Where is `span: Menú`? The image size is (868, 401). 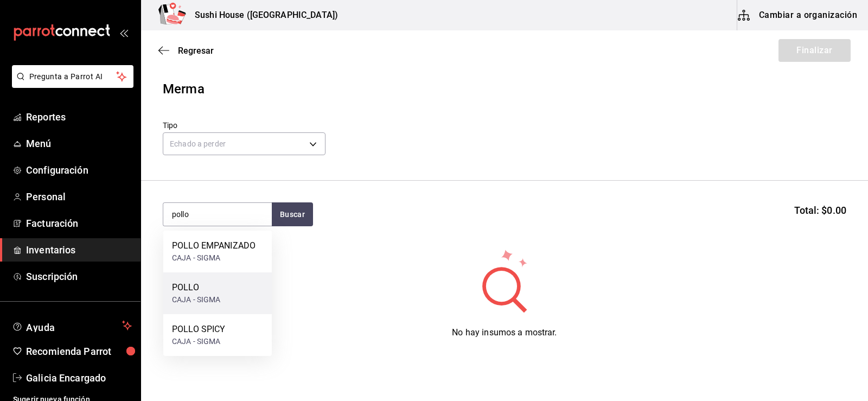
span: Menú is located at coordinates (79, 143).